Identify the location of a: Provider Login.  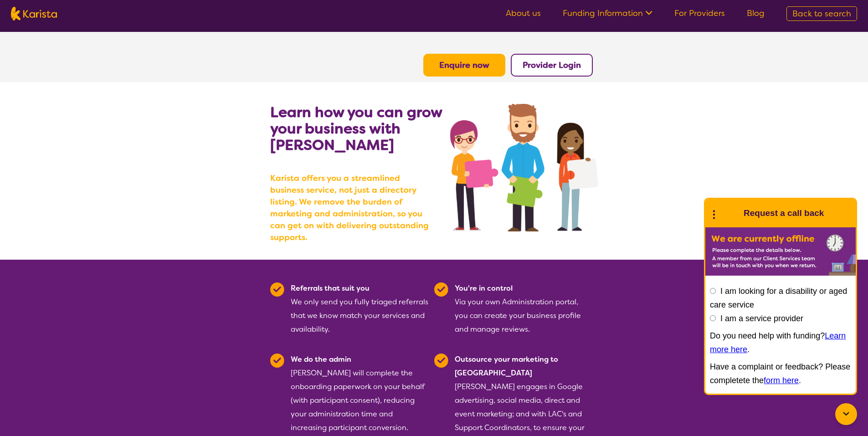
(551, 66).